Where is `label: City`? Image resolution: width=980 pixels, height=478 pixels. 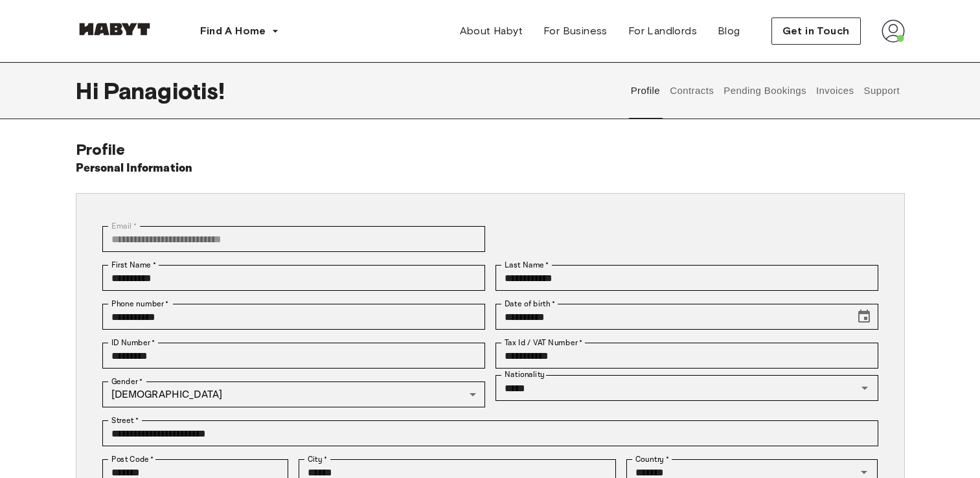
label: City is located at coordinates (318, 459).